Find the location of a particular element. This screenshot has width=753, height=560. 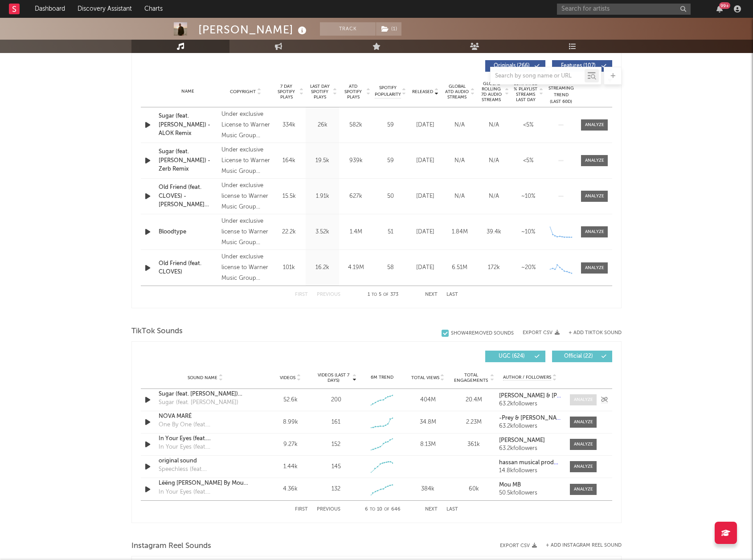

input: Search by song name or URL is located at coordinates (537, 76).